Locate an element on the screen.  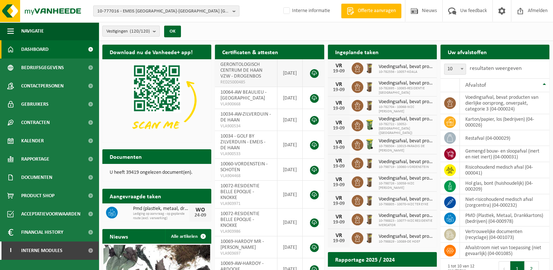
span: Offerte aanvragen is located at coordinates (377, 11).